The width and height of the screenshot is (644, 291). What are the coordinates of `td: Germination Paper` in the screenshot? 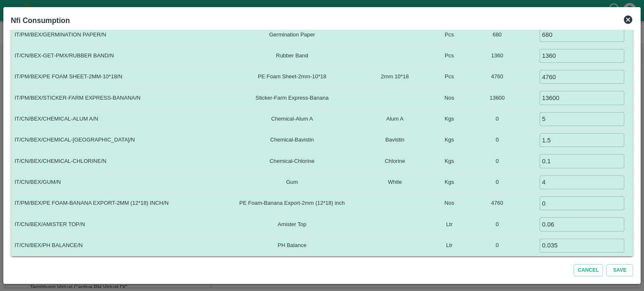 It's located at (292, 35).